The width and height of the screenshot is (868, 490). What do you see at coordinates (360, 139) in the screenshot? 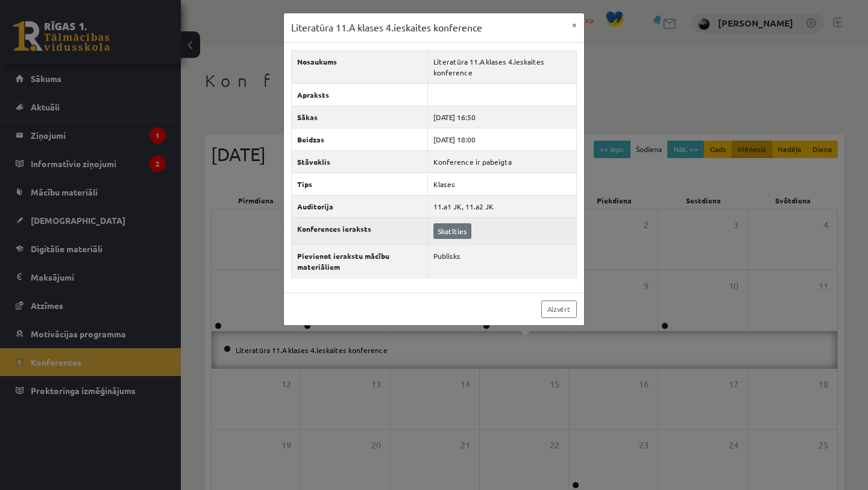
I see `th: Beidzas` at bounding box center [360, 139].